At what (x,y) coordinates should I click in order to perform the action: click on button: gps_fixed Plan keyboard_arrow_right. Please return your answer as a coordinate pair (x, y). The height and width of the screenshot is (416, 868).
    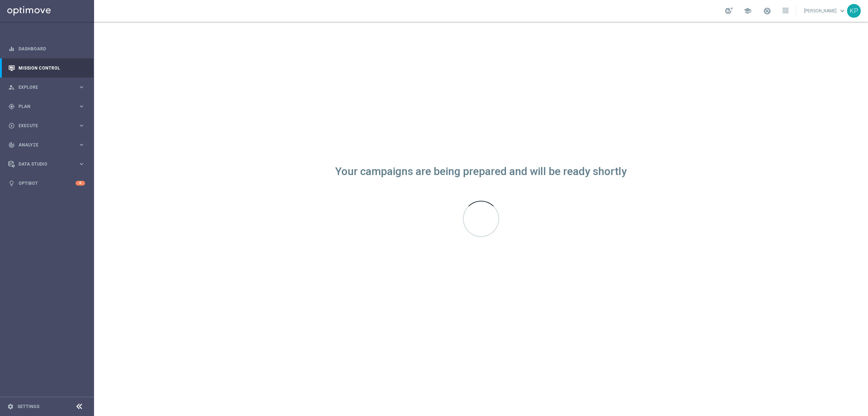
    Looking at the image, I should click on (47, 106).